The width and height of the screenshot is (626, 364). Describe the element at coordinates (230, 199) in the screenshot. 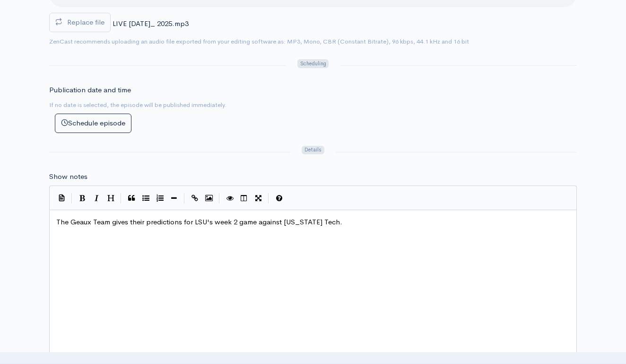

I see `button: Toggle Preview` at that location.